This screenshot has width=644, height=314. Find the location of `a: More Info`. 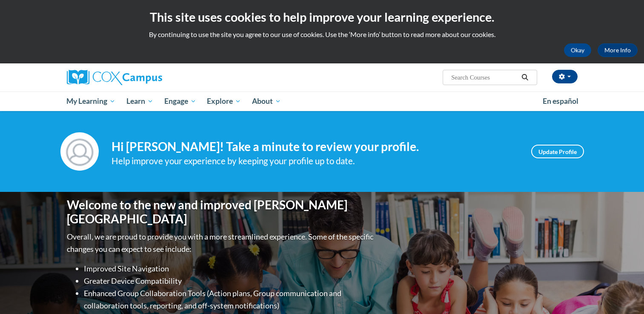

a: More Info is located at coordinates (618, 50).